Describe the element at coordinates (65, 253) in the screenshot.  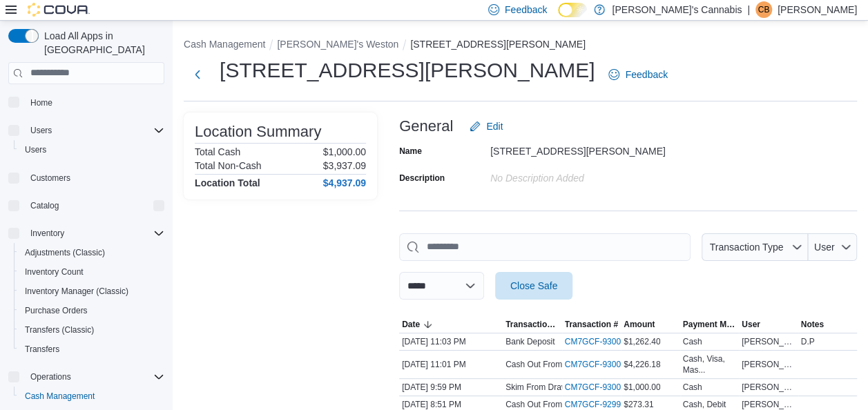
I see `a: Adjustments (Classic)` at that location.